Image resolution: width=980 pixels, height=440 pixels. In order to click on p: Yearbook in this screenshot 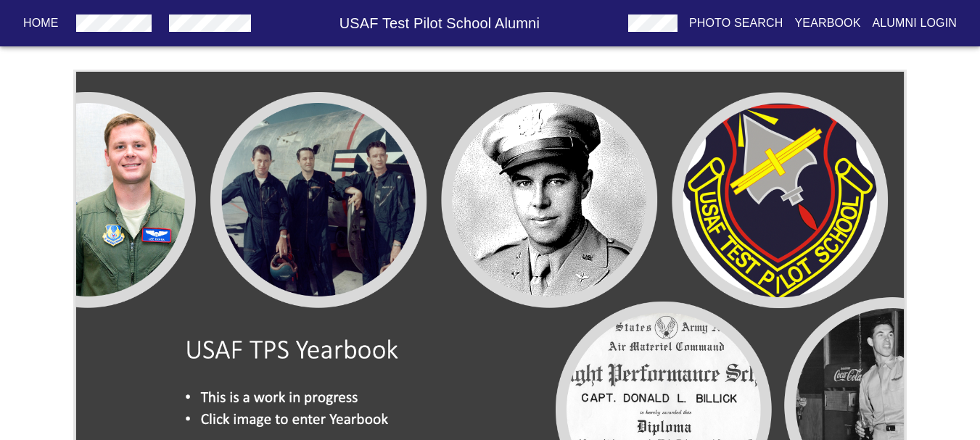, I will do `click(827, 23)`.